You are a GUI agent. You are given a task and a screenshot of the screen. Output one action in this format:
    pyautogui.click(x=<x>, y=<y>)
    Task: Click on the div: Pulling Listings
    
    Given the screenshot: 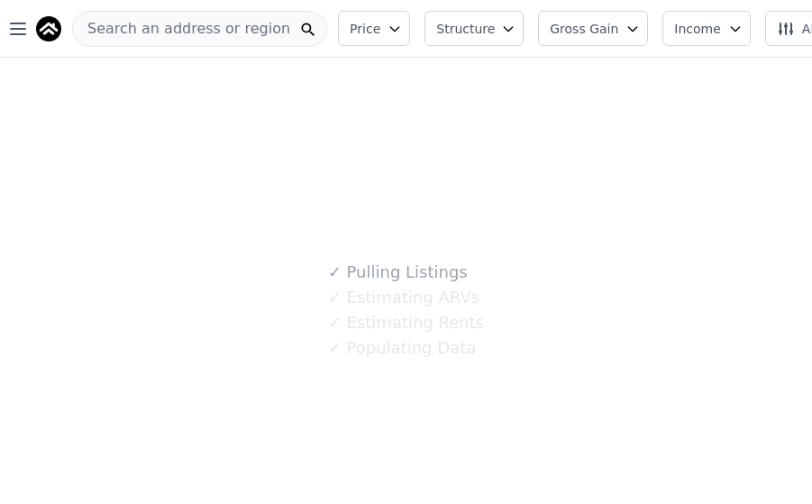 What is the action you would take?
    pyautogui.click(x=398, y=272)
    